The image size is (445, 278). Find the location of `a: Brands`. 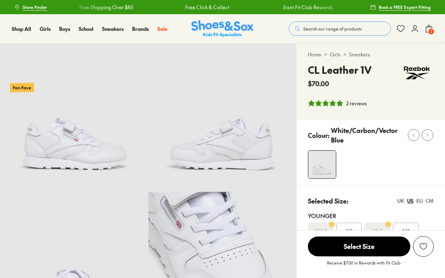

a: Brands is located at coordinates (140, 29).